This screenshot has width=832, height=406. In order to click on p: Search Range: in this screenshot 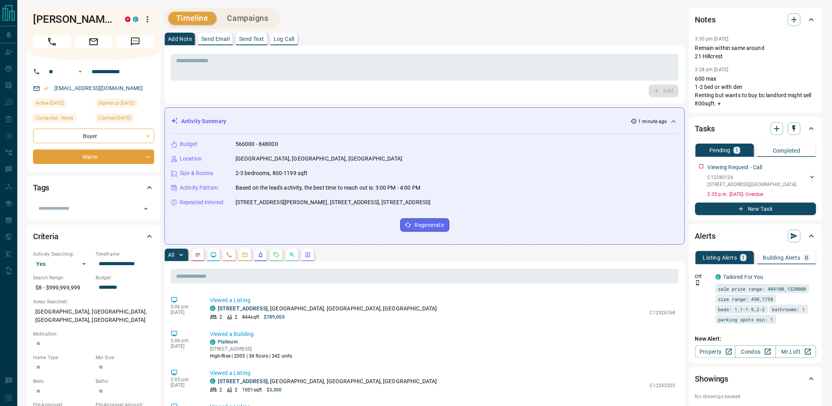, I will do `click(62, 278)`.